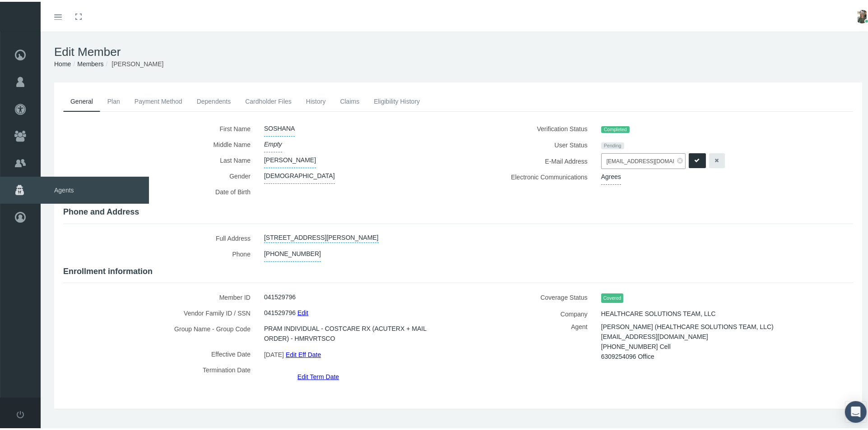 The height and width of the screenshot is (430, 868). I want to click on a: General, so click(82, 100).